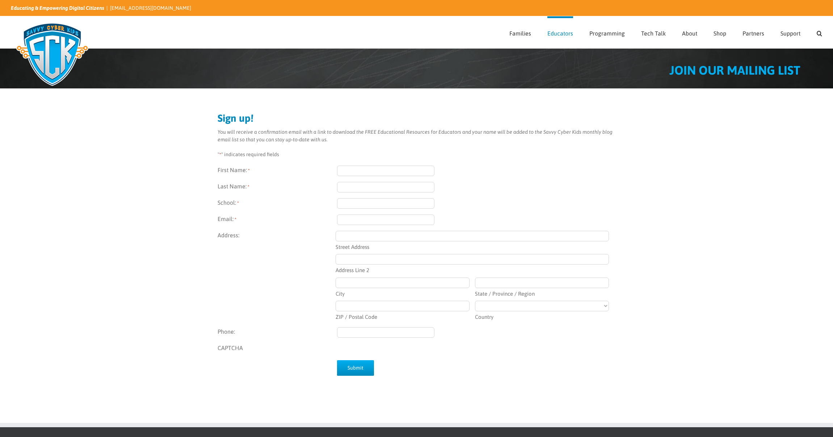  What do you see at coordinates (560, 32) in the screenshot?
I see `a: Educators` at bounding box center [560, 32].